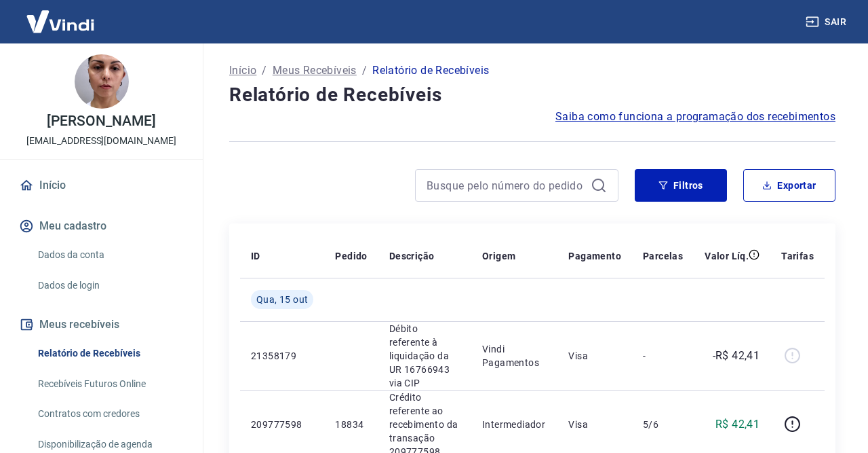 The width and height of the screenshot is (868, 453). Describe the element at coordinates (256, 256) in the screenshot. I see `p: ID` at that location.